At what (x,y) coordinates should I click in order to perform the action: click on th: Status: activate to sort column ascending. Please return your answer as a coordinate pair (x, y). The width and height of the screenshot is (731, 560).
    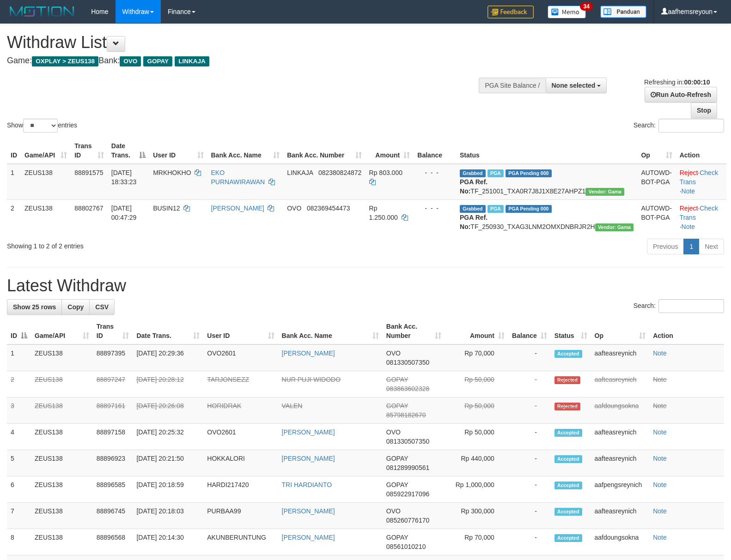
    Looking at the image, I should click on (570, 331).